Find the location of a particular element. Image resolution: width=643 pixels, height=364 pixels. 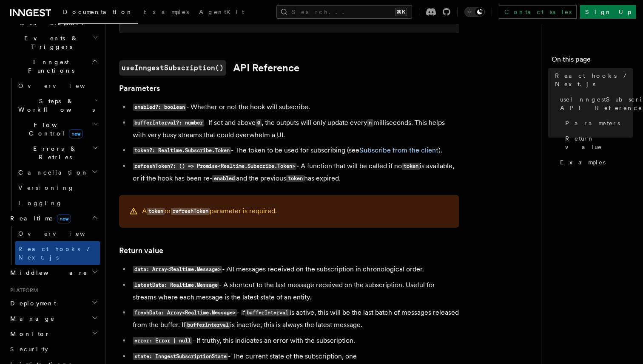

code: enabled?: boolean is located at coordinates (159, 107).